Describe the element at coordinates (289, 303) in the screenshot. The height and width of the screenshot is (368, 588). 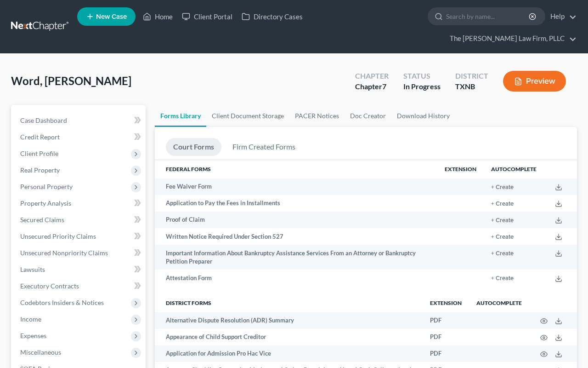
I see `th: District forms` at that location.